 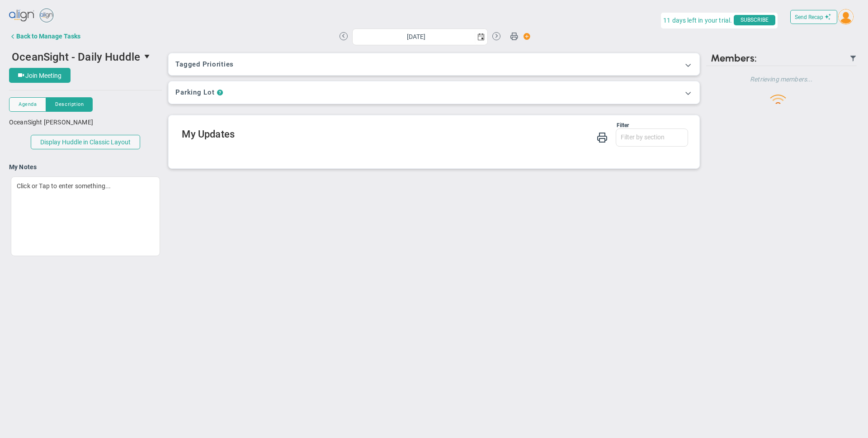 I want to click on input: Filter by section, so click(x=652, y=137).